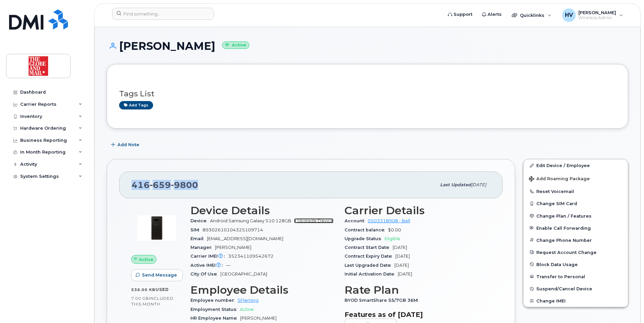 Image resolution: width=644 pixels, height=323 pixels. What do you see at coordinates (208, 265) in the screenshot?
I see `span: Active IMEI` at bounding box center [208, 265].